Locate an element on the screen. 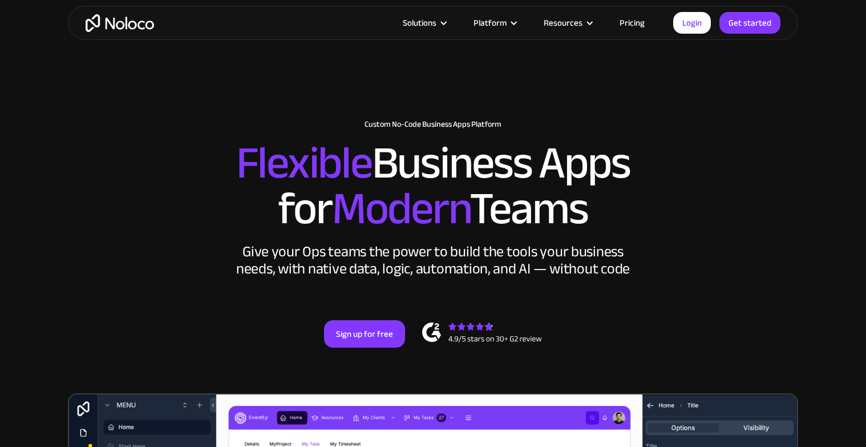 The image size is (866, 447). h1: Custom No-Code Business Apps Platform is located at coordinates (433, 124).